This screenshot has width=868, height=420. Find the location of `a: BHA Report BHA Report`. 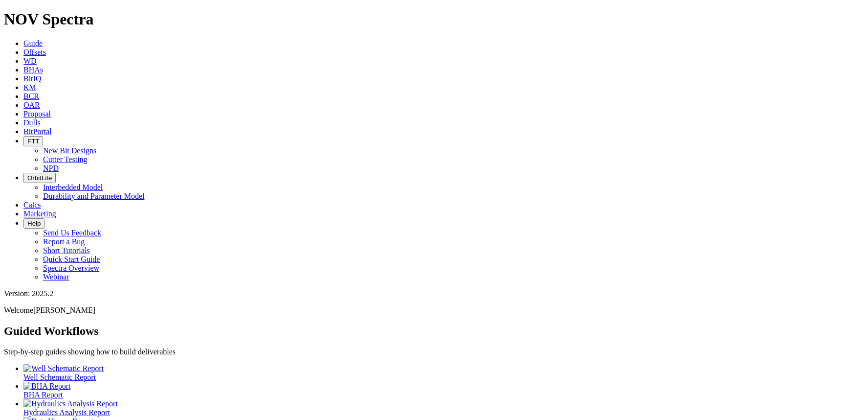

a: BHA Report BHA Report is located at coordinates (443, 390).